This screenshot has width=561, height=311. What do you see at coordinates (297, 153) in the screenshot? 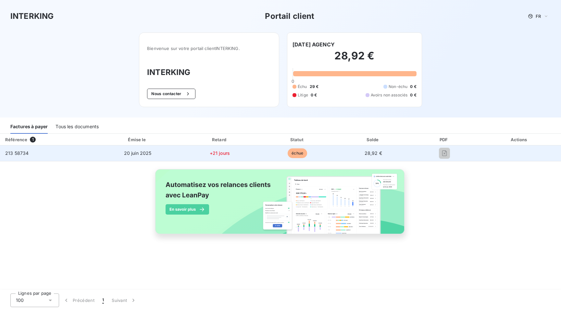
I see `span: échue` at bounding box center [297, 153].